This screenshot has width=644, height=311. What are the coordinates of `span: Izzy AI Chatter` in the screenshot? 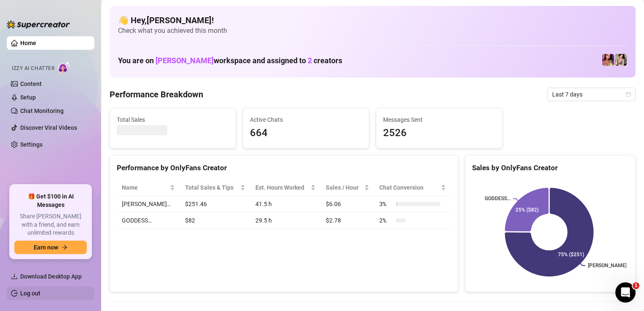 It's located at (33, 68).